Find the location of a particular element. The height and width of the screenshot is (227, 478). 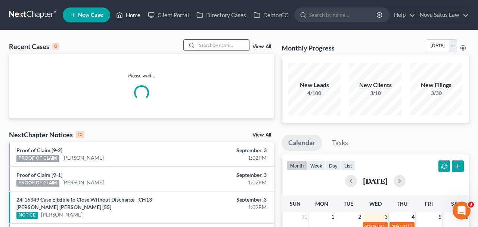

span: 31 is located at coordinates (304, 217).